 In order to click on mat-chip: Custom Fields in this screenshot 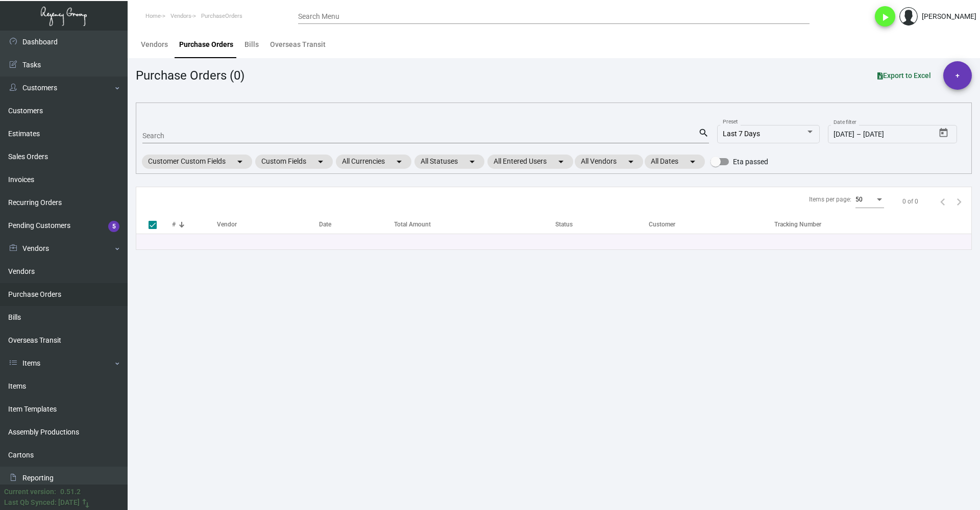, I will do `click(294, 162)`.